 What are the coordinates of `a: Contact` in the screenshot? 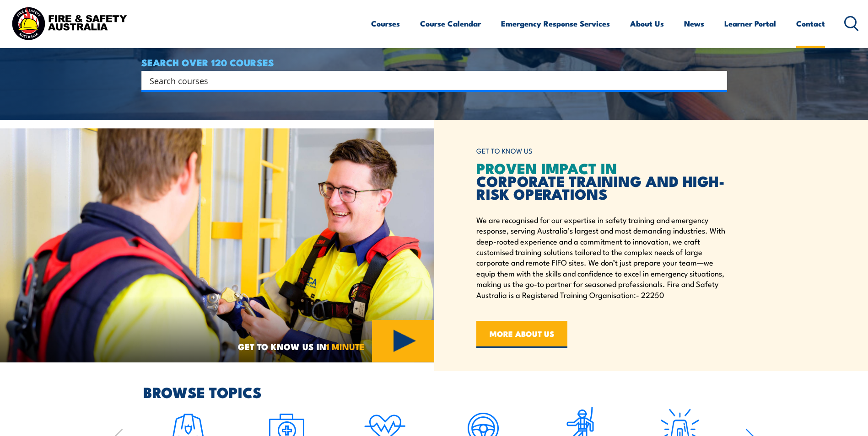 It's located at (811, 24).